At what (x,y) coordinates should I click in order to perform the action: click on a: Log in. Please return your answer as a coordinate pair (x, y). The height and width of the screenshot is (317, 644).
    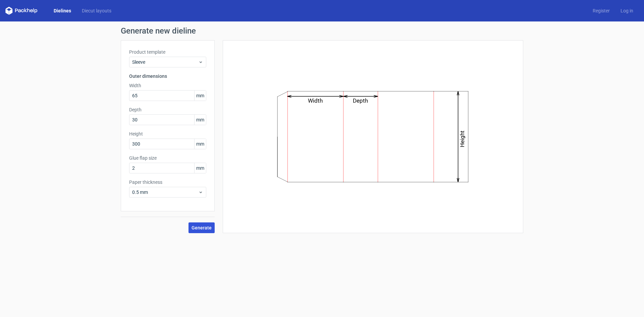
    Looking at the image, I should click on (627, 11).